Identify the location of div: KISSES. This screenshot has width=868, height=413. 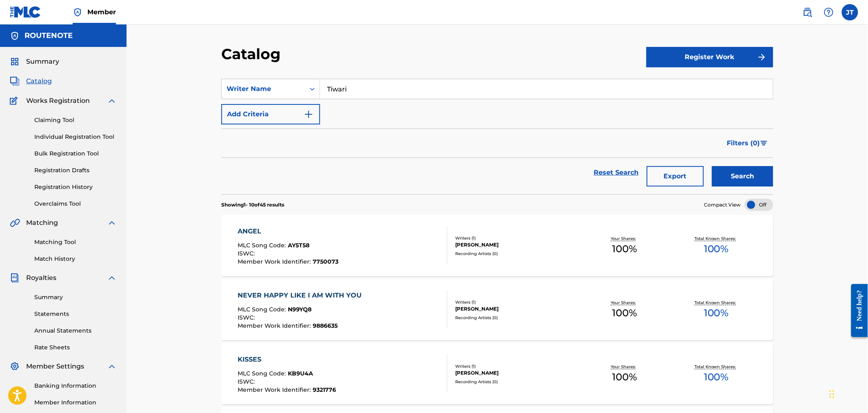
(287, 359).